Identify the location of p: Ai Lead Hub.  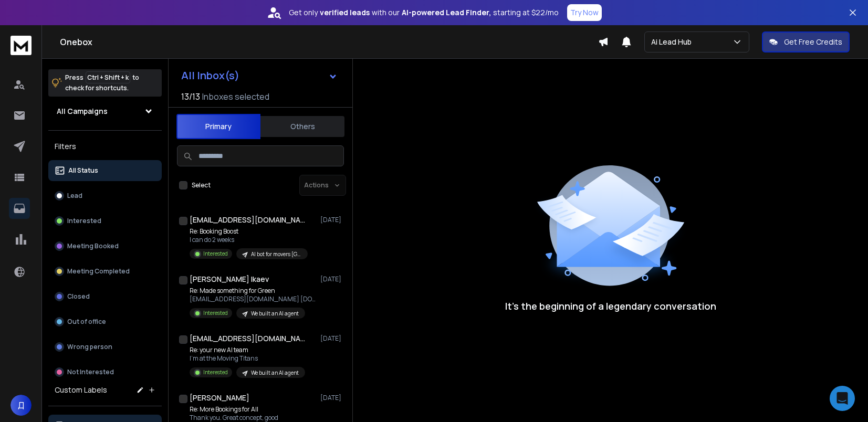
(673, 42).